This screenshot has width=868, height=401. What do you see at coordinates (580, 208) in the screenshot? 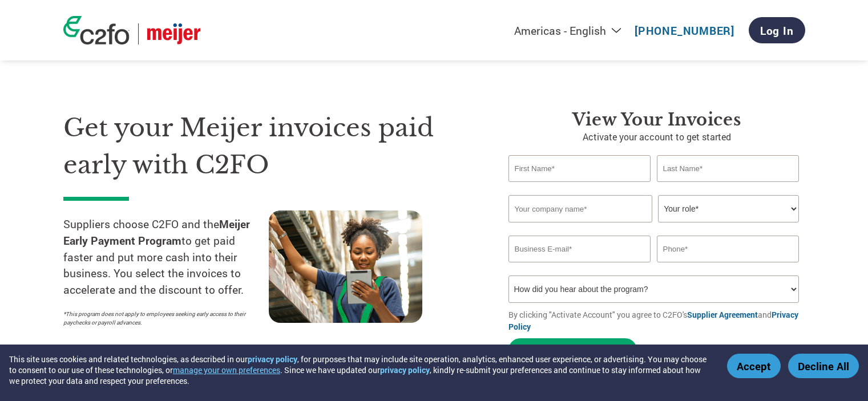
I see `input: Your company name*` at bounding box center [580, 208].